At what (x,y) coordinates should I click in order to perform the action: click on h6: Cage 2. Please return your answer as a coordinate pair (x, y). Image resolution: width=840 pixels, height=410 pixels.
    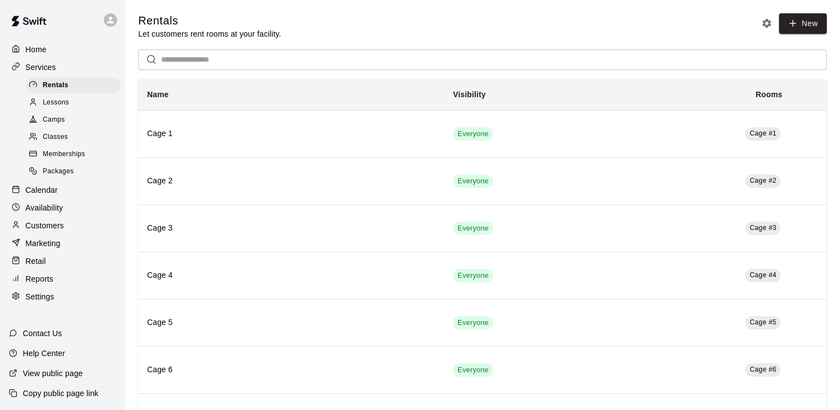
    Looking at the image, I should click on (291, 181).